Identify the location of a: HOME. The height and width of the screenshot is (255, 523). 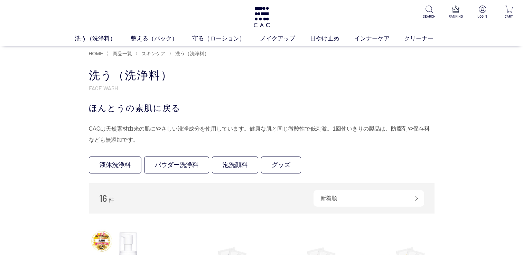
(96, 54).